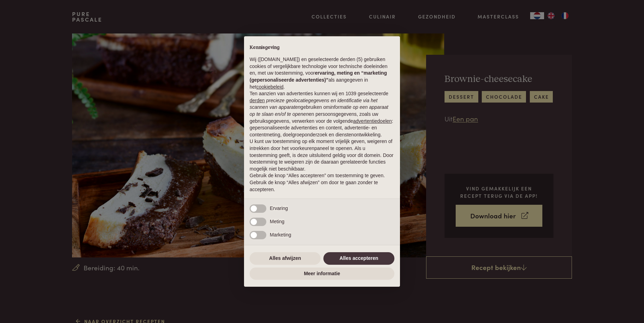 The height and width of the screenshot is (323, 644). Describe the element at coordinates (285, 258) in the screenshot. I see `button: Alles afwijzen` at that location.